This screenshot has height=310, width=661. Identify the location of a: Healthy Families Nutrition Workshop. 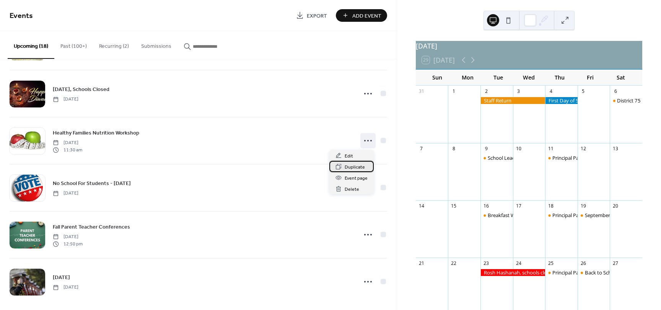
(96, 133).